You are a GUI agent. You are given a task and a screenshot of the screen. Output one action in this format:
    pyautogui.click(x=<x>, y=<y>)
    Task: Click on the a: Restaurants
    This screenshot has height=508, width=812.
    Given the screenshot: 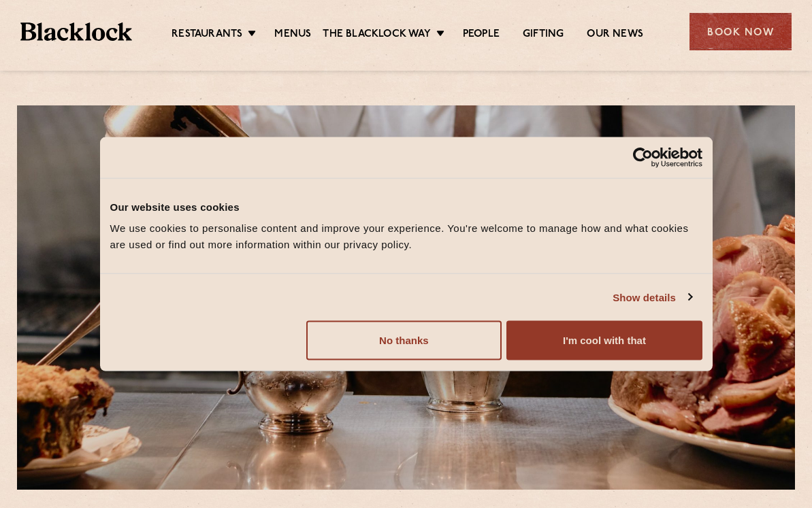 What is the action you would take?
    pyautogui.click(x=207, y=35)
    